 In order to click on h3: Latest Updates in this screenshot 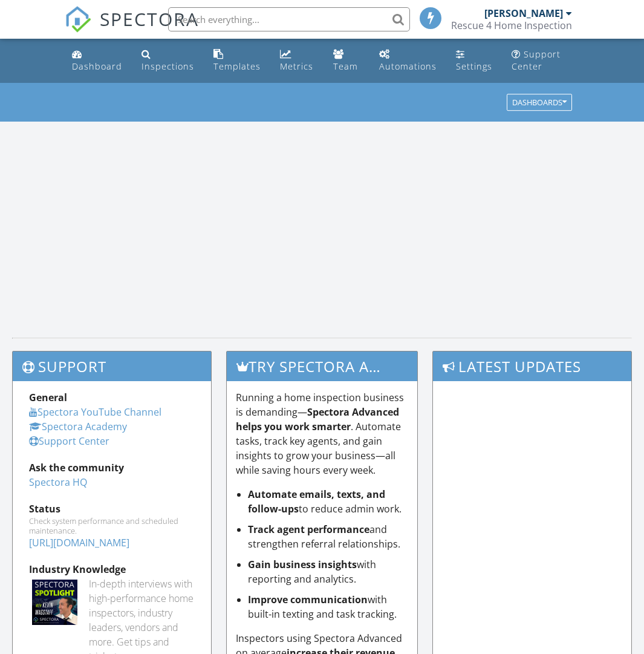, I will do `click(533, 366)`.